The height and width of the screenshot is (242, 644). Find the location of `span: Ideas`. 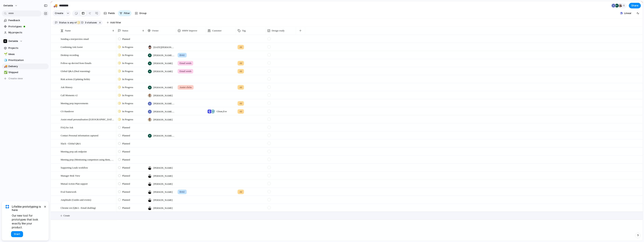

span: Ideas is located at coordinates (28, 54).